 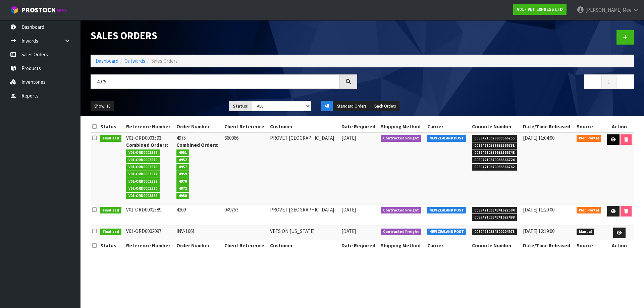 I want to click on span: 00894210379933566748, so click(x=494, y=153).